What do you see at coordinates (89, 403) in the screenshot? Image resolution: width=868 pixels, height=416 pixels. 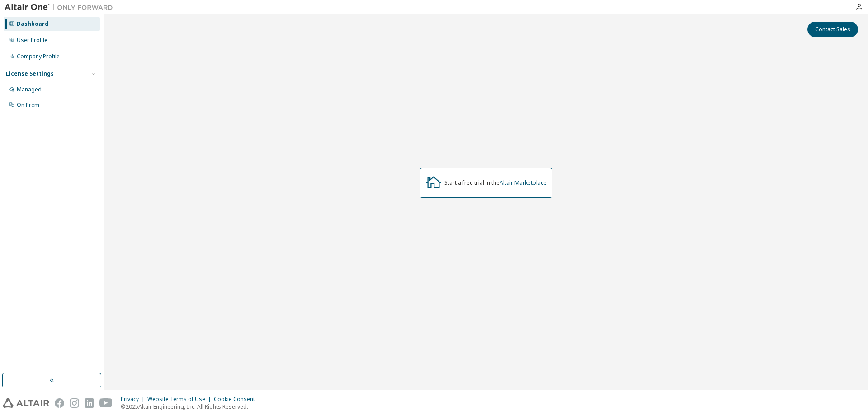 I see `img: linkedin.svg` at bounding box center [89, 403].